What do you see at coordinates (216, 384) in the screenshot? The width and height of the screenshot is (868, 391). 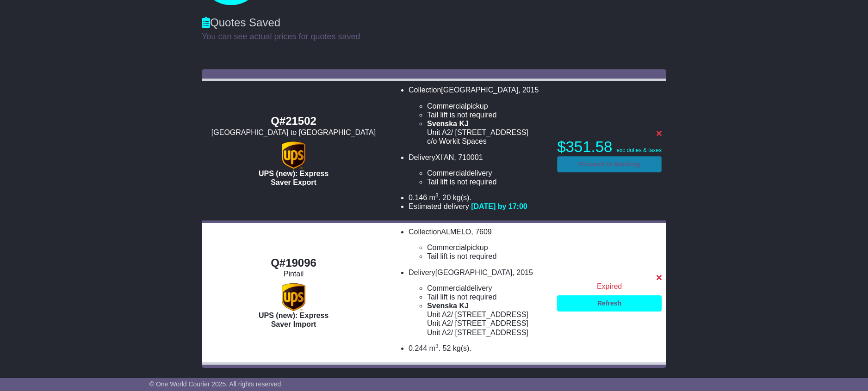 I see `span: © One World Courier 2025. All rights reserved.` at bounding box center [216, 384].